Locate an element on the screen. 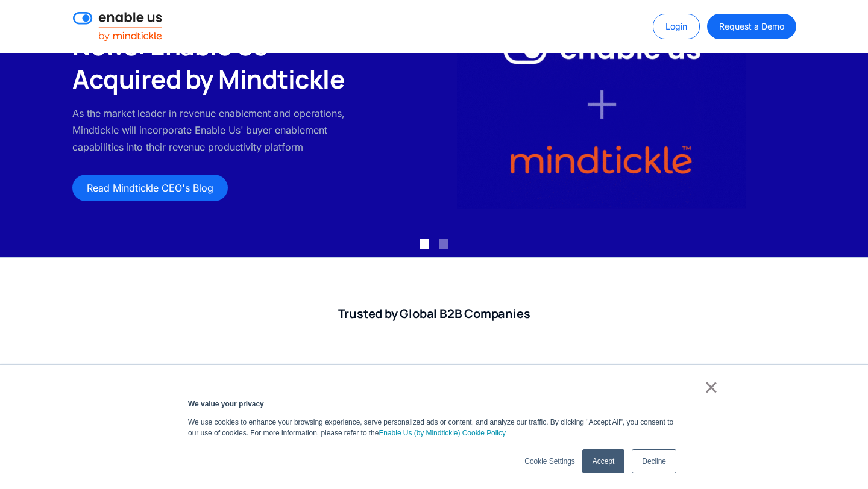  p: As the market leader in revenue enablement and operations, Mindtickle will incorporate Enable Us'... is located at coordinates (216, 130).